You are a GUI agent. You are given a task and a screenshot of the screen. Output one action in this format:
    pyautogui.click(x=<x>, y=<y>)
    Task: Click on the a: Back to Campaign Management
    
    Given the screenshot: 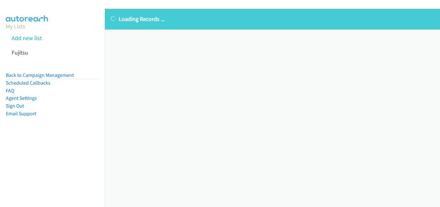 What is the action you would take?
    pyautogui.click(x=40, y=75)
    